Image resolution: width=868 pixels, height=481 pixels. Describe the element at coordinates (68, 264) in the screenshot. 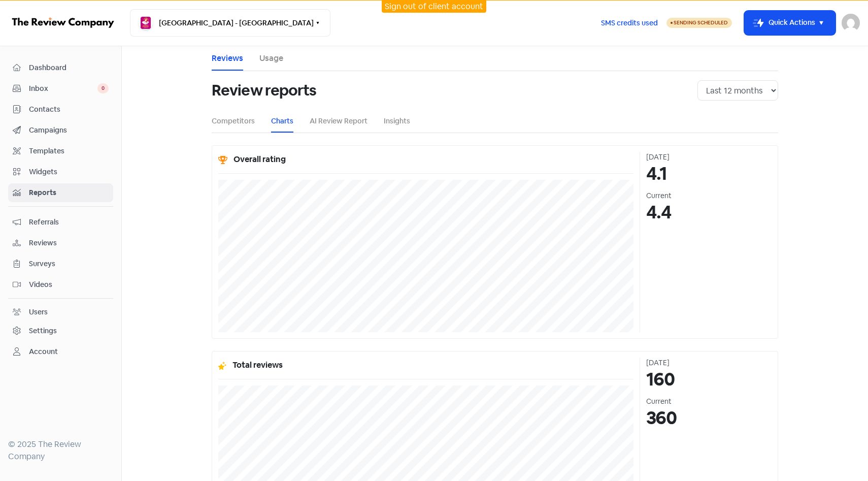

I see `span: Surveys` at that location.